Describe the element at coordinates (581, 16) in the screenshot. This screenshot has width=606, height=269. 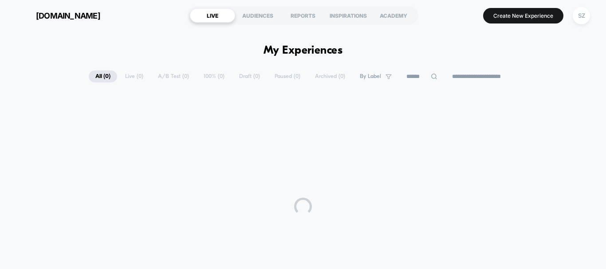
I see `button: SZ` at that location.